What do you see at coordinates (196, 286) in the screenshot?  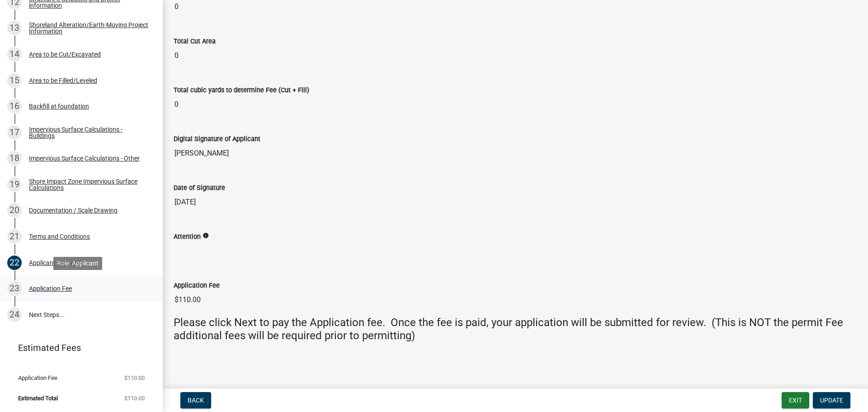 I see `label: Application Fee` at bounding box center [196, 286].